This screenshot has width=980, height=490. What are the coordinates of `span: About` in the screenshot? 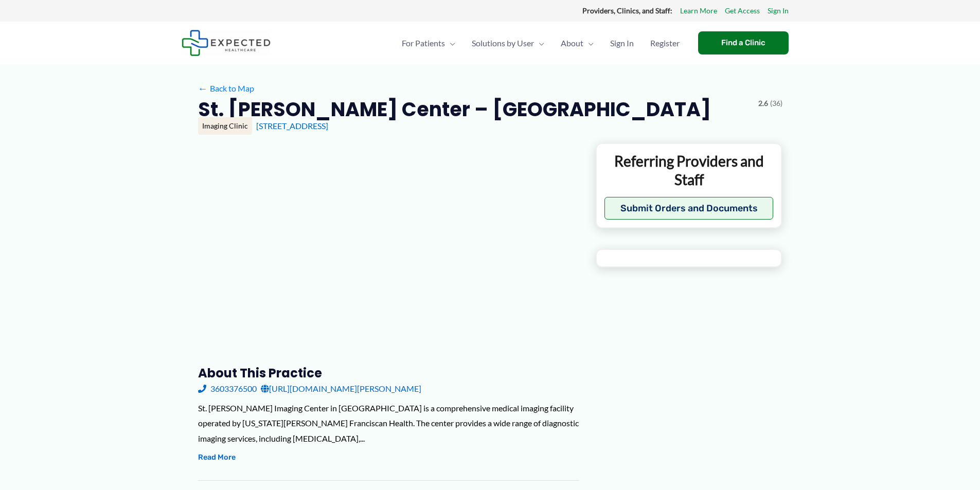 It's located at (572, 43).